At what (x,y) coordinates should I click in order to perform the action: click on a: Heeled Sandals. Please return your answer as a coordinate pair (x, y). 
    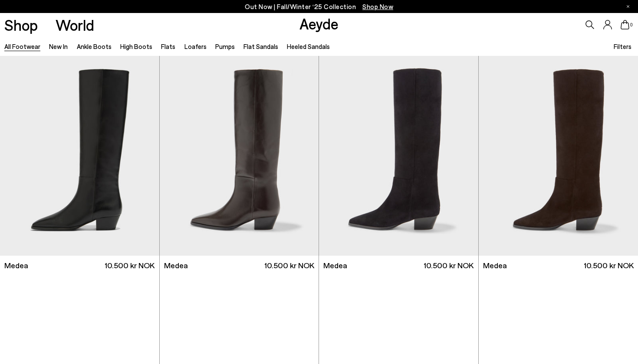
    Looking at the image, I should click on (308, 47).